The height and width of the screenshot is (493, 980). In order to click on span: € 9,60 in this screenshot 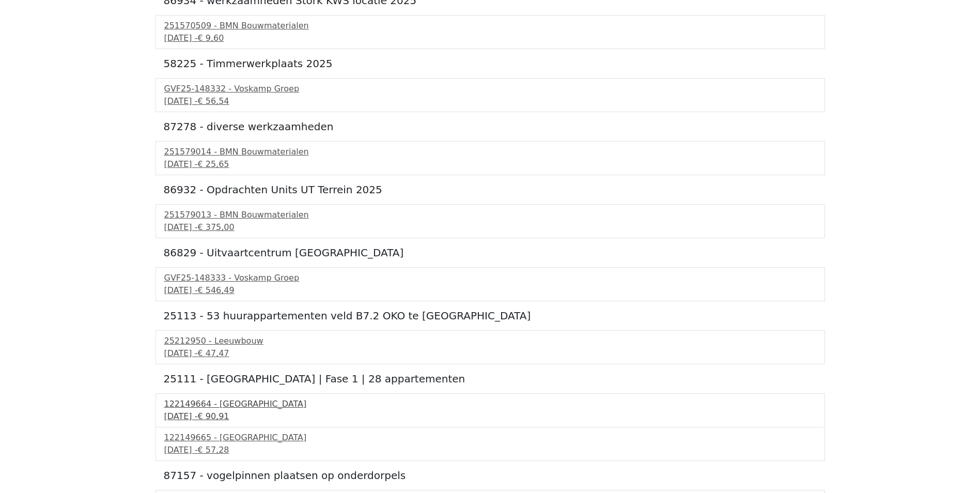, I will do `click(210, 38)`.